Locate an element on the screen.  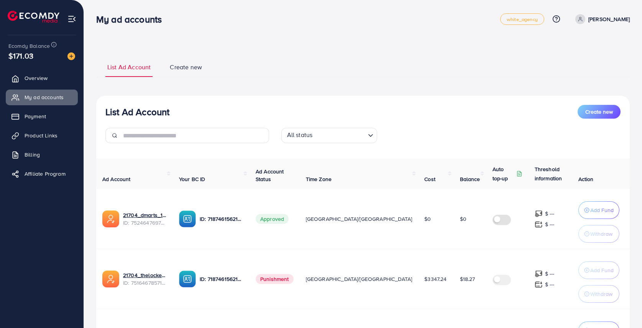
a: Payment is located at coordinates (42, 117).